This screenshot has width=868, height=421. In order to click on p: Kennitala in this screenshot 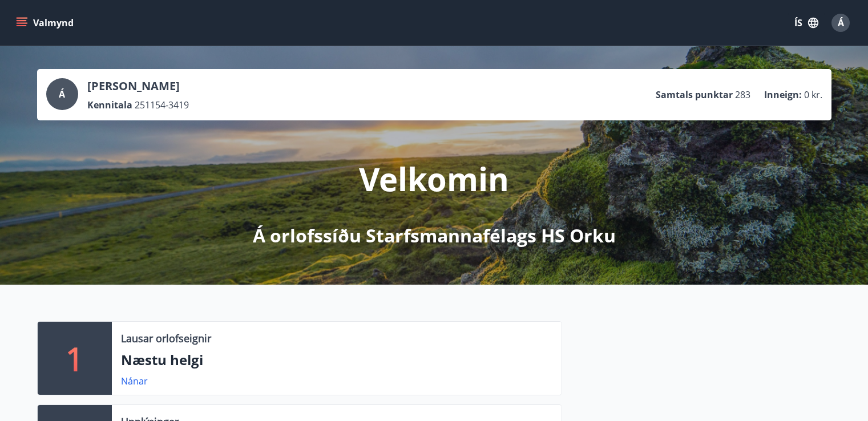, I will do `click(110, 105)`.